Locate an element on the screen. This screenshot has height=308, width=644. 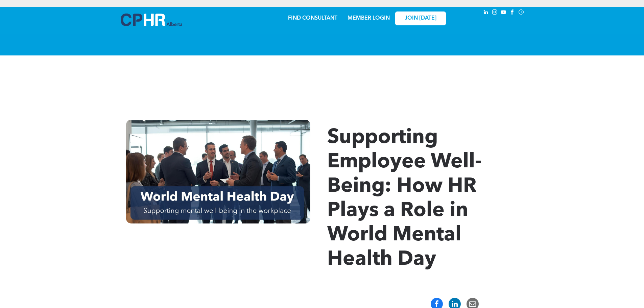
img: A blue and white logo for cp alberta is located at coordinates (152, 20).